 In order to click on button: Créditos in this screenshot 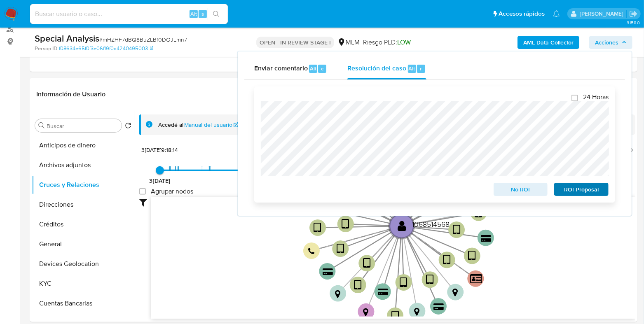, I will do `click(83, 224)`.